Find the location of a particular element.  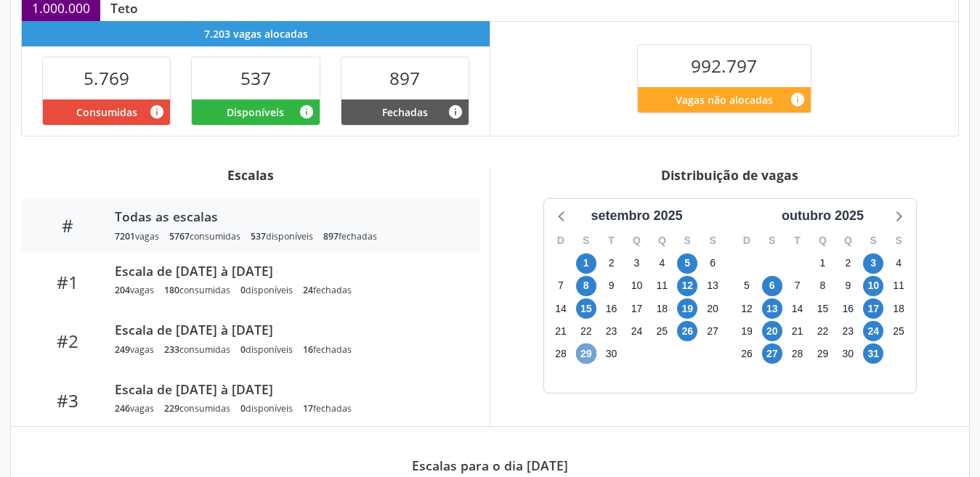

div: setembro 2025 is located at coordinates (636, 215).